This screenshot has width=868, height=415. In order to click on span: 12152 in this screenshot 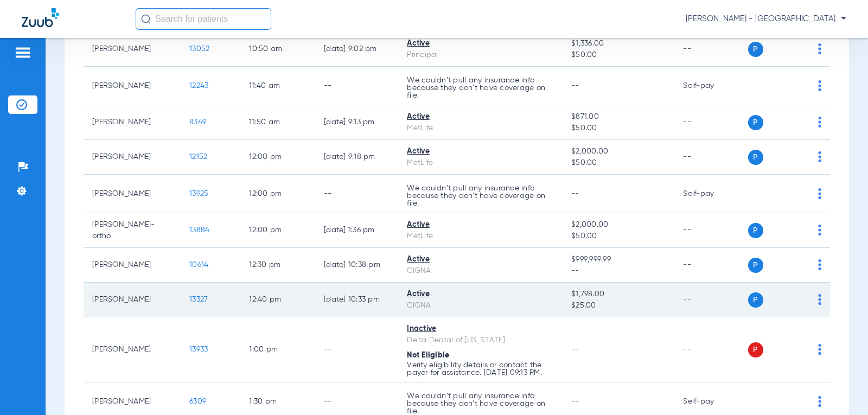, I will do `click(198, 157)`.